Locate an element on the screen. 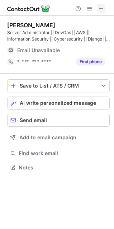 The width and height of the screenshot is (114, 229). button: AI write personalized message is located at coordinates (59, 103).